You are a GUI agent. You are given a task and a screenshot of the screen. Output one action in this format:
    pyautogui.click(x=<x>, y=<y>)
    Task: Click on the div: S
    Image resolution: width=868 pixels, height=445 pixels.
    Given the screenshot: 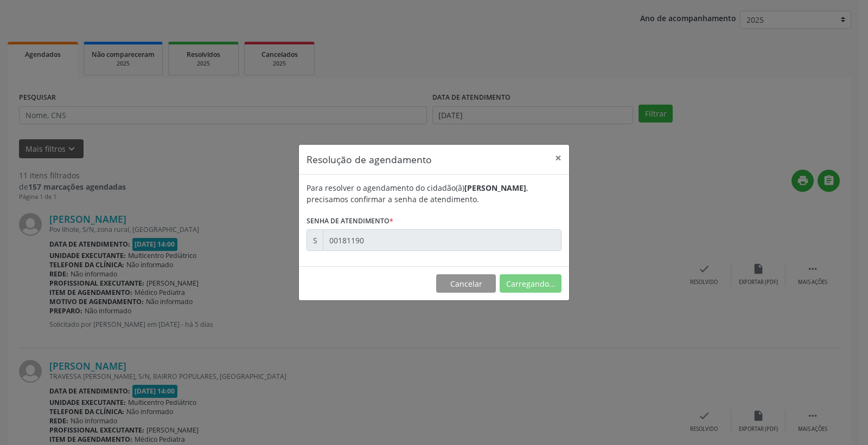 What is the action you would take?
    pyautogui.click(x=315, y=240)
    